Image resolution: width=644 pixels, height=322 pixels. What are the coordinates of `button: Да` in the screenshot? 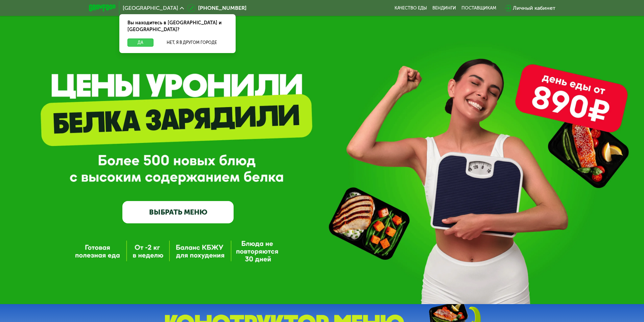 It's located at (140, 42).